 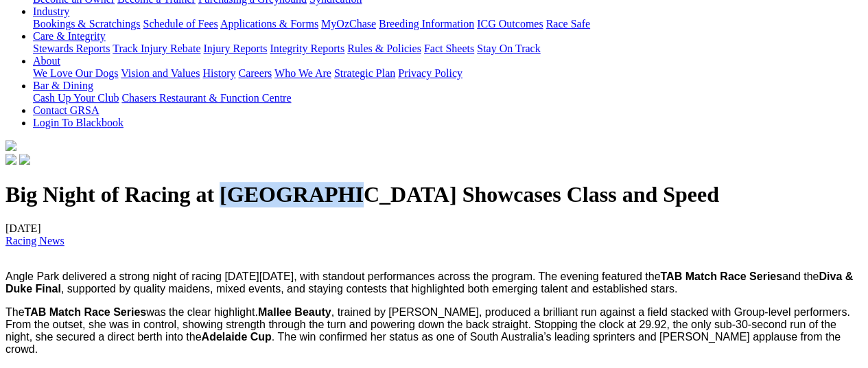 What do you see at coordinates (87, 23) in the screenshot?
I see `a: Bookings & Scratchings` at bounding box center [87, 23].